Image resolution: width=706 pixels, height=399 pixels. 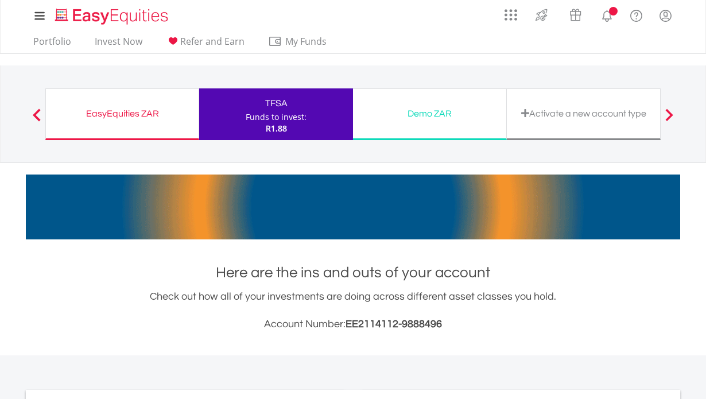 I want to click on a: Invest Now, so click(x=118, y=44).